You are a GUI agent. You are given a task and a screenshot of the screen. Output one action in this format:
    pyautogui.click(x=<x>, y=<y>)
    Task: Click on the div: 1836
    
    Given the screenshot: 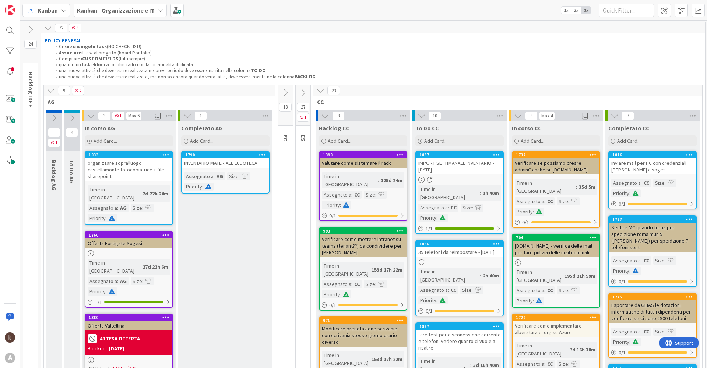 What is the action you would take?
    pyautogui.click(x=461, y=244)
    